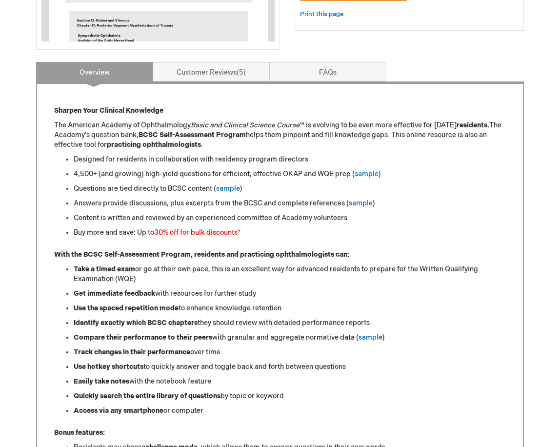  I want to click on strong: residents., so click(473, 125).